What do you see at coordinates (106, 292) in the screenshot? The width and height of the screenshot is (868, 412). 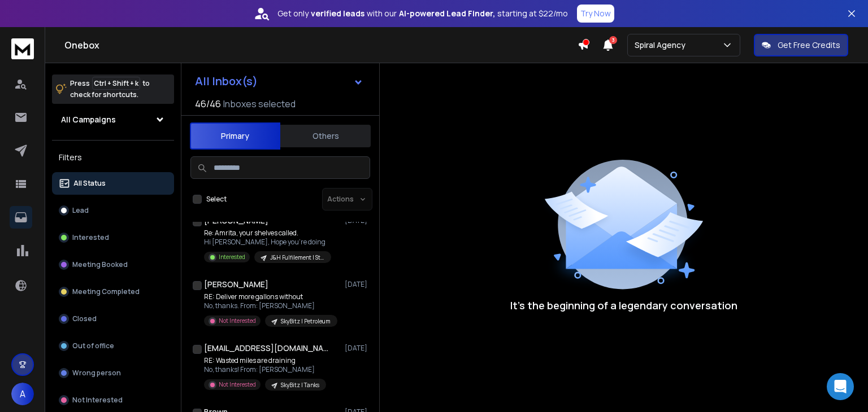 I see `p: Meeting Completed` at bounding box center [106, 292].